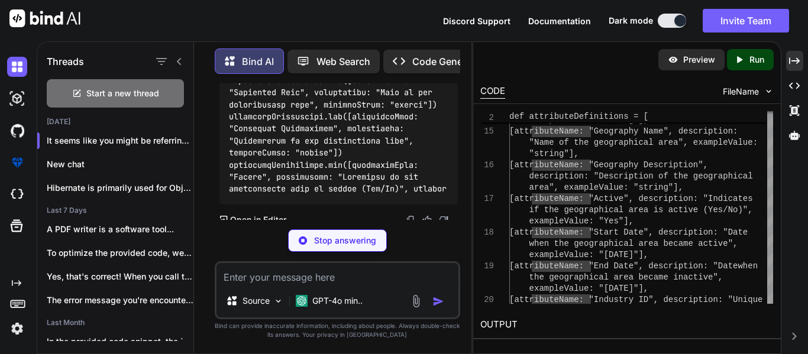  What do you see at coordinates (487, 118) in the screenshot?
I see `span: 2` at bounding box center [487, 118].